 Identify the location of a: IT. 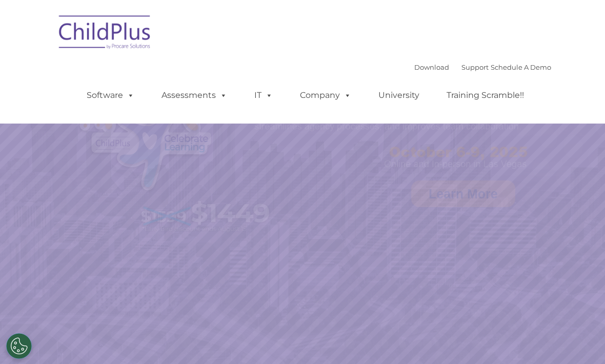
(263, 95).